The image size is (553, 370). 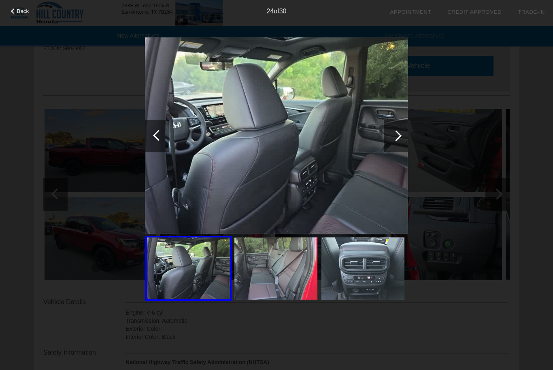 What do you see at coordinates (411, 12) in the screenshot?
I see `a: Appointment` at bounding box center [411, 12].